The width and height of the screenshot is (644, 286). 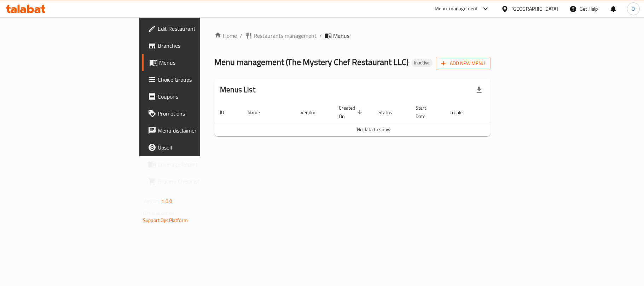 What do you see at coordinates (259, 112) in the screenshot?
I see `span: Name` at bounding box center [259, 112].